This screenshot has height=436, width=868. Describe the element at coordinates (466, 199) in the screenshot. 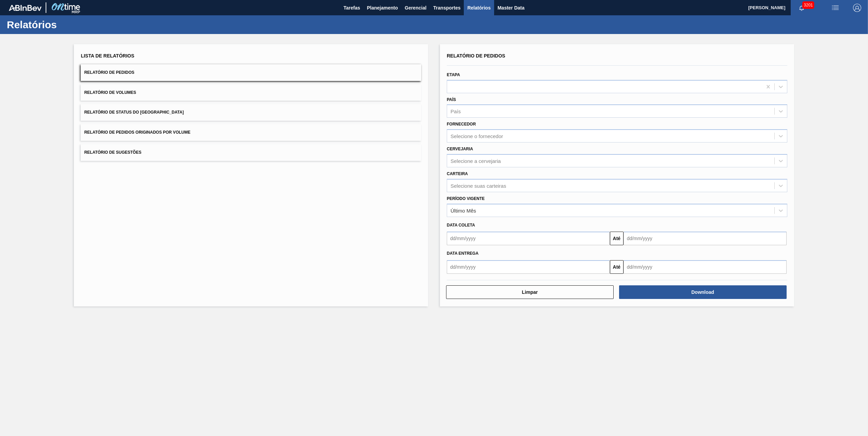

I see `label: Período Vigente` at that location.